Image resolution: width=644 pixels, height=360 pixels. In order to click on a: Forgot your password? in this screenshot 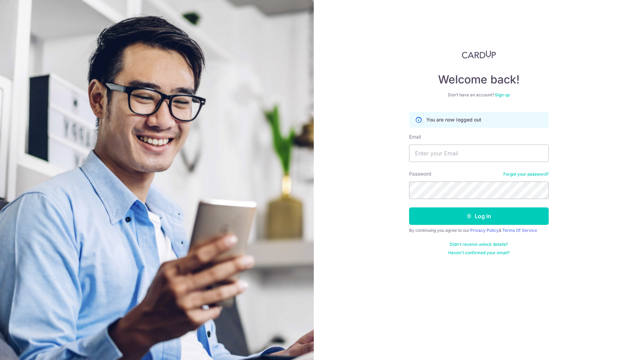, I will do `click(526, 174)`.